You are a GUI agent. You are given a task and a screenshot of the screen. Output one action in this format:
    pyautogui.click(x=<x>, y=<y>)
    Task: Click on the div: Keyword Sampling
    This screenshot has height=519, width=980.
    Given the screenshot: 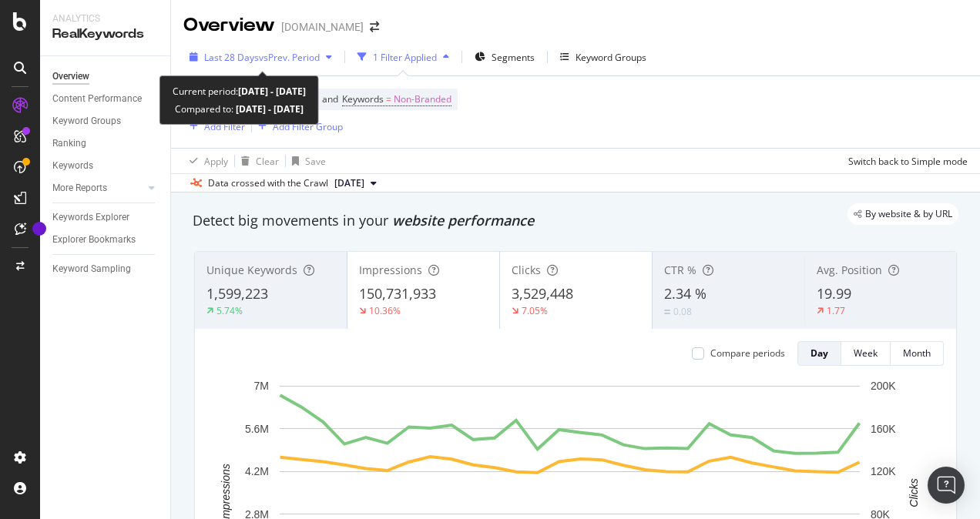 What is the action you would take?
    pyautogui.click(x=91, y=269)
    